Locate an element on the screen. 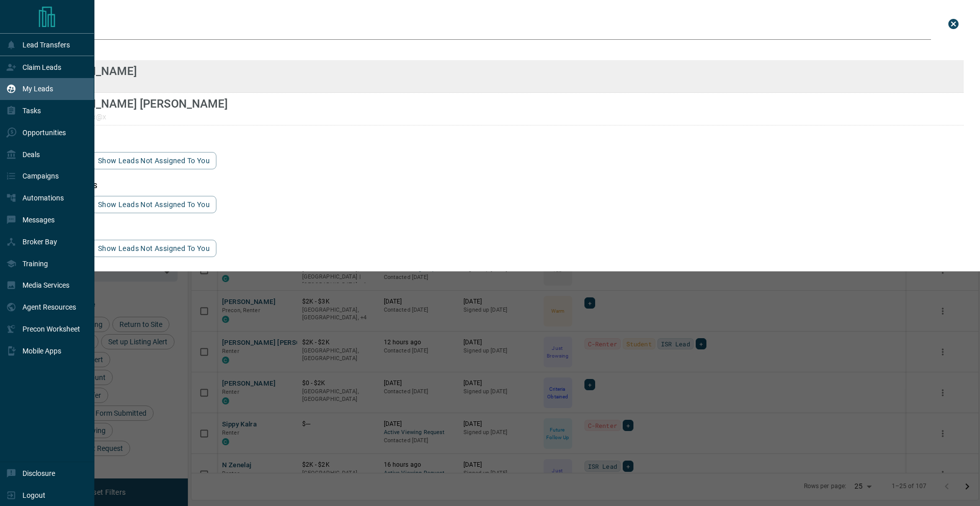 The width and height of the screenshot is (980, 506). h3: name matches is located at coordinates (501, 50).